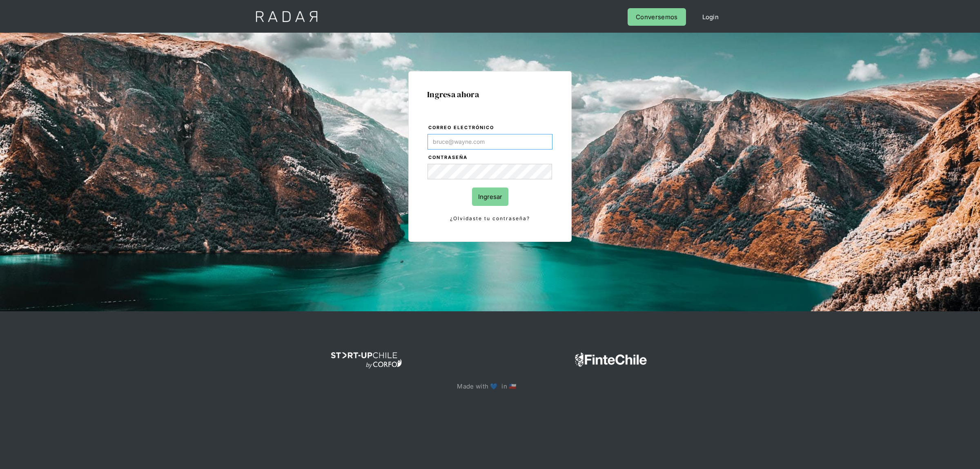 The height and width of the screenshot is (469, 980). Describe the element at coordinates (490, 128) in the screenshot. I see `label: Correo electrónico` at that location.